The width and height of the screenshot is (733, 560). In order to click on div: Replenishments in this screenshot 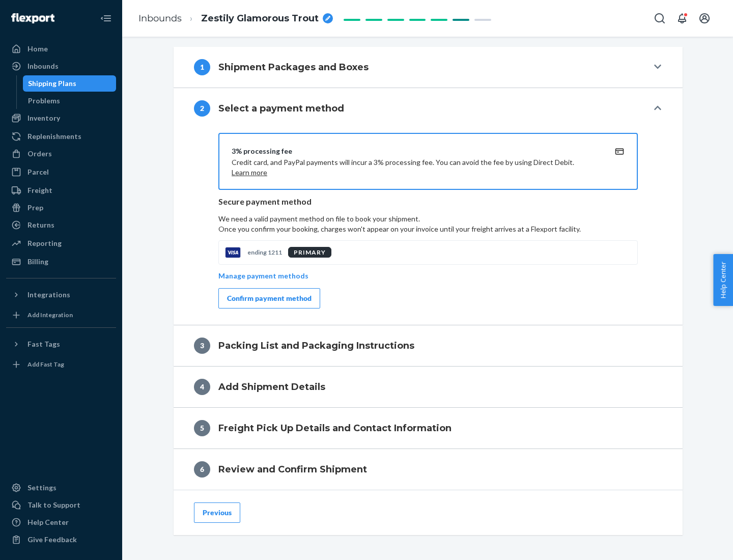, I will do `click(54, 136)`.